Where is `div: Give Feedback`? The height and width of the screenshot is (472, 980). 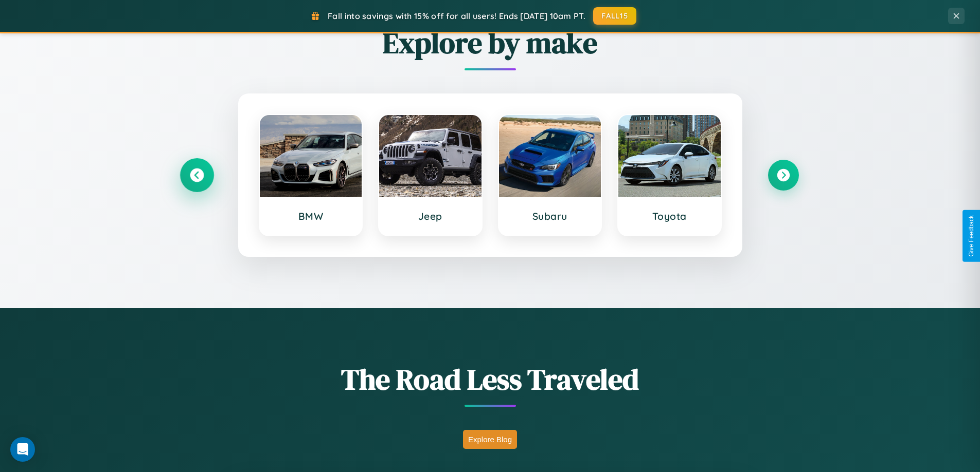 div: Give Feedback is located at coordinates (971, 236).